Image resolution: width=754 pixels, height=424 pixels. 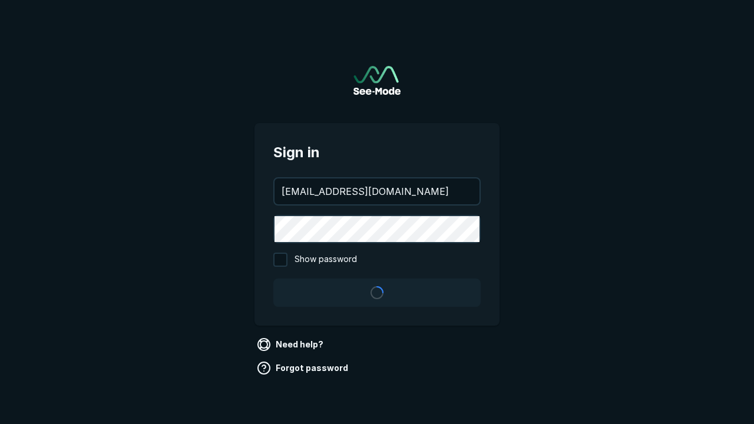 What do you see at coordinates (377, 191) in the screenshot?
I see `input: your@email.com` at bounding box center [377, 191].